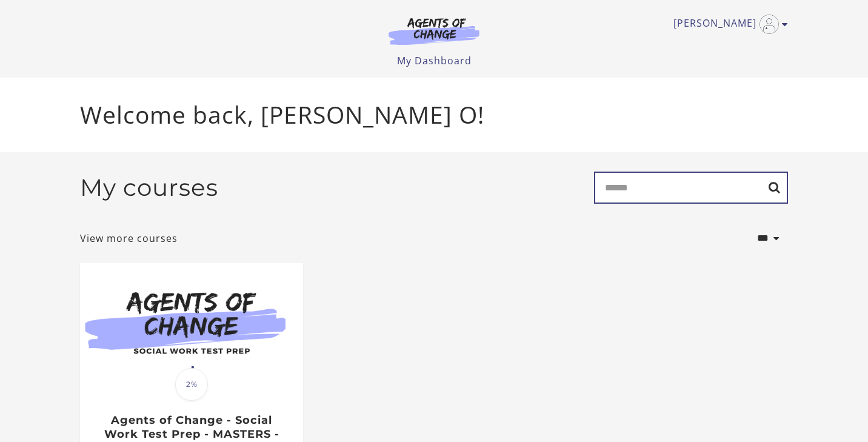 The image size is (868, 442). Describe the element at coordinates (434, 61) in the screenshot. I see `a: My Dashboard` at that location.